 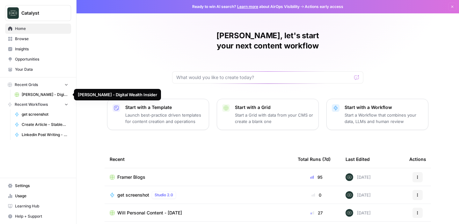 I want to click on span: Usage, so click(x=41, y=196).